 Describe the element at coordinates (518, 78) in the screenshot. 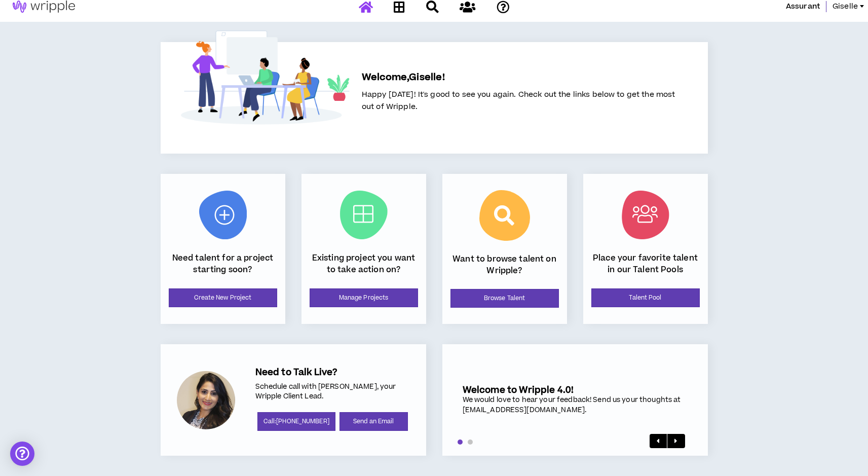

I see `h5: Welcome, Giselle !` at that location.